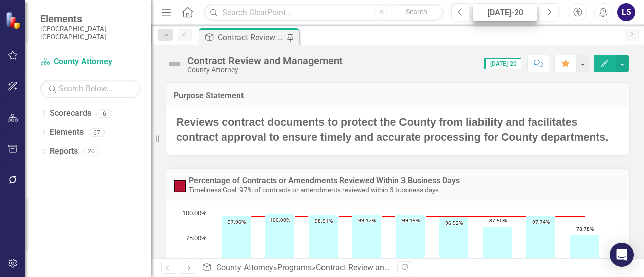 Image resolution: width=644 pixels, height=277 pixels. Describe the element at coordinates (416, 12) in the screenshot. I see `button: Search` at that location.